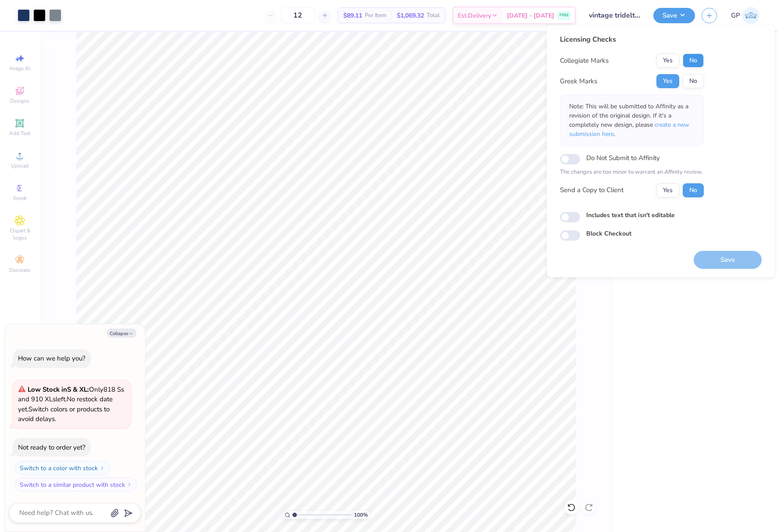 Image resolution: width=777 pixels, height=532 pixels. What do you see at coordinates (632, 120) in the screenshot?
I see `p: Note: This will be submitted to Affinity as a revision of the original design. If it's a complete...` at bounding box center [632, 120].